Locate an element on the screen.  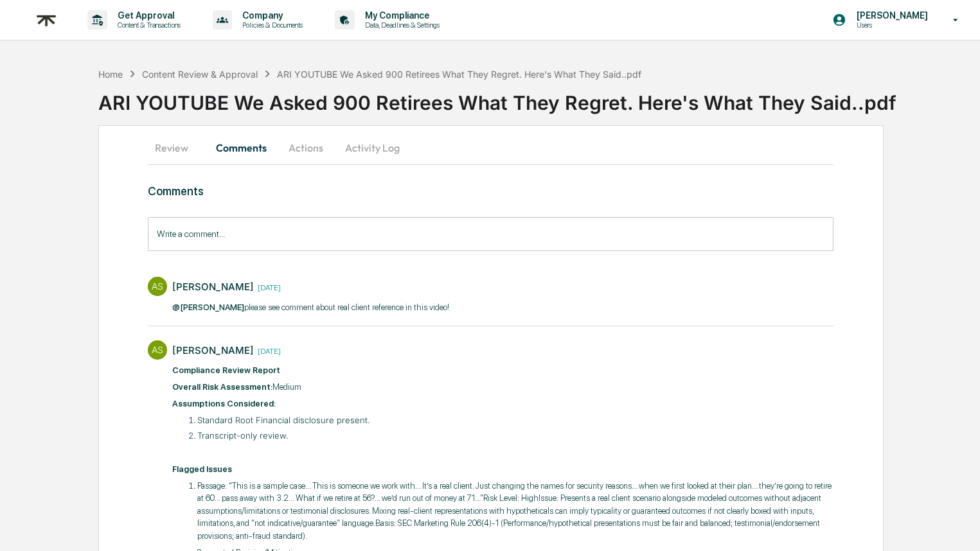
div: ARI YOUTUBE We Asked 900 Retirees What They Regret. Here's What They Said..pdf is located at coordinates (459, 74).